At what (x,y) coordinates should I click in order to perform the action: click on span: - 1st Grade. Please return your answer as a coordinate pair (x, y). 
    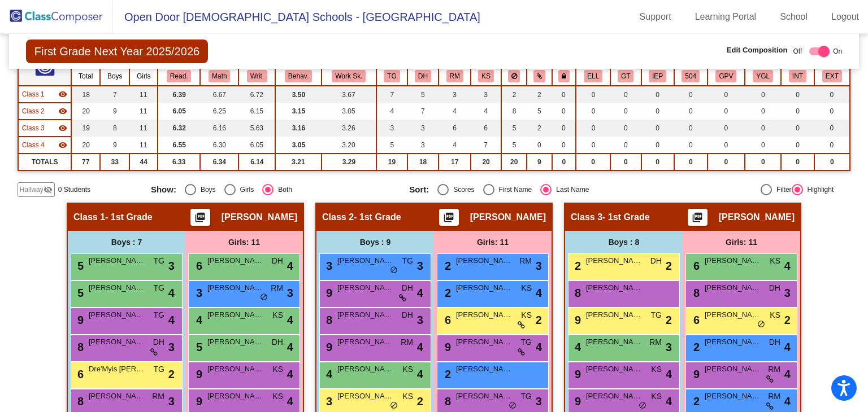
    Looking at the image, I should click on (626, 217).